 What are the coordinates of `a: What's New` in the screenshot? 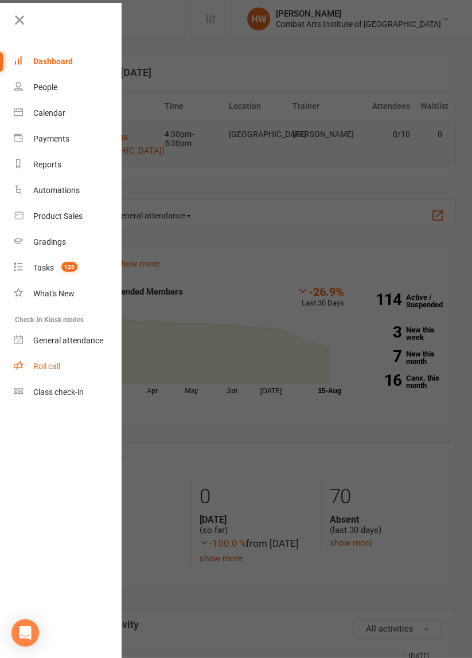 It's located at (68, 293).